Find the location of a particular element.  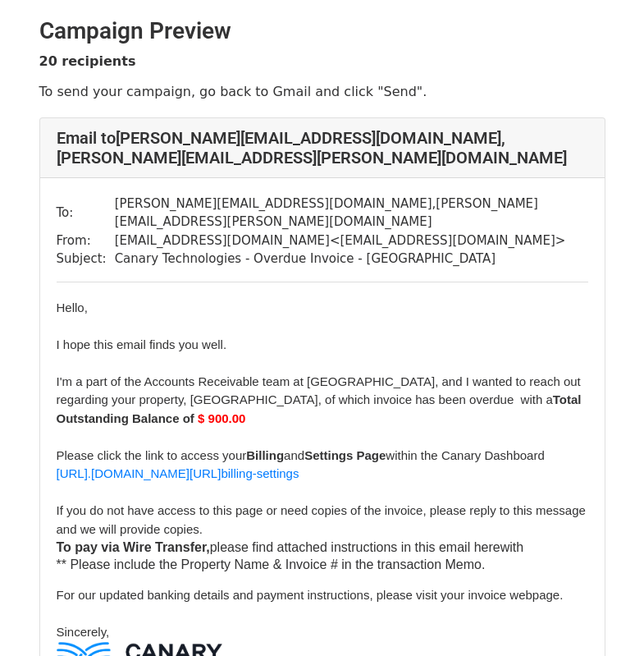

b: $ 900.00 is located at coordinates (221, 418).